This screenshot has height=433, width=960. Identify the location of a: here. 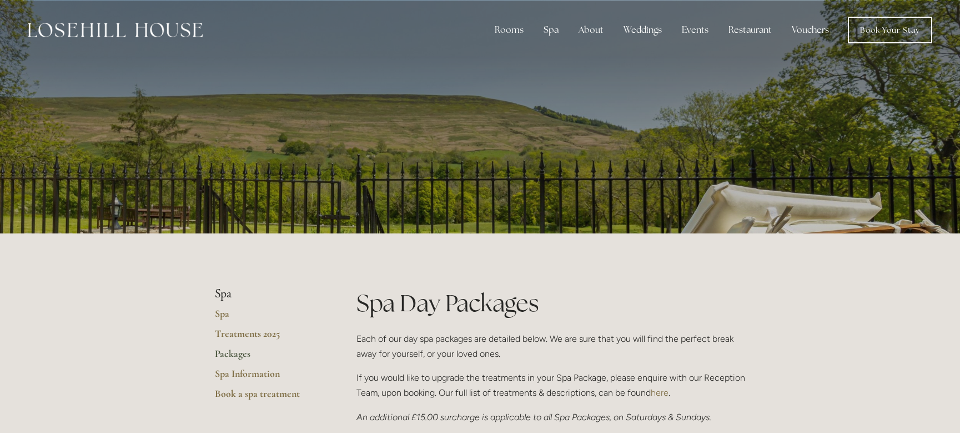
(660, 392).